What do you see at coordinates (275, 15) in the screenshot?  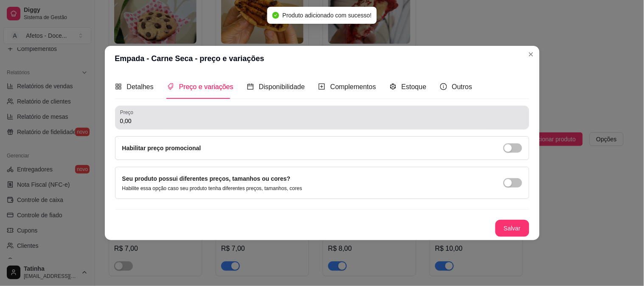 I see `span: check-circle` at bounding box center [275, 15].